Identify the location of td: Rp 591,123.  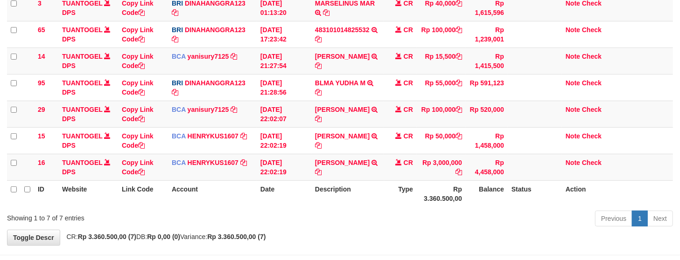
(487, 87).